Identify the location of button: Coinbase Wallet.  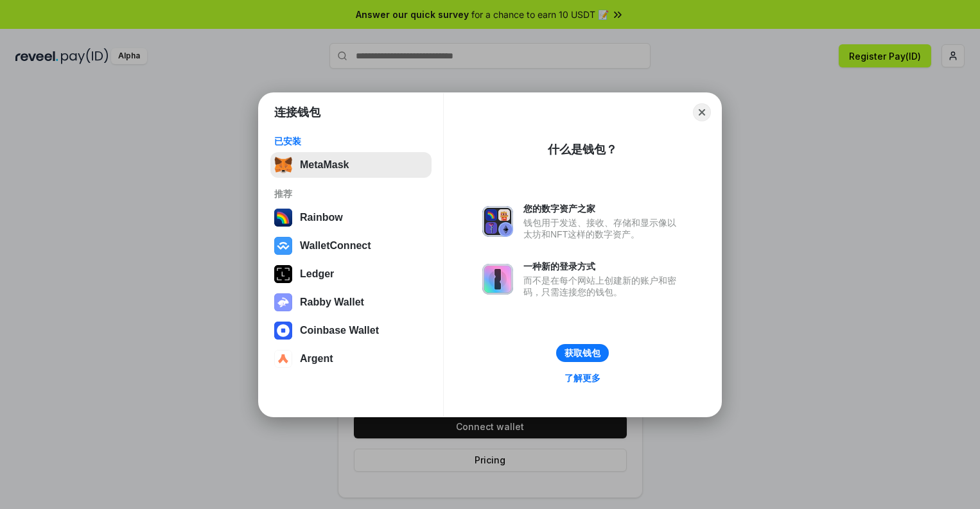
(351, 331).